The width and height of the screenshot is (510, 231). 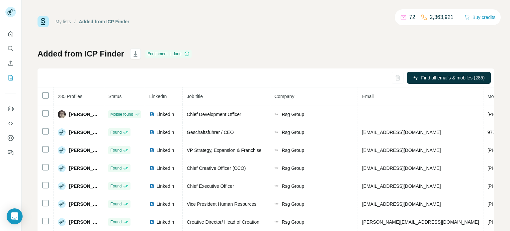 What do you see at coordinates (224, 150) in the screenshot?
I see `span: VP Strategy, Expansion & Franchise` at bounding box center [224, 150].